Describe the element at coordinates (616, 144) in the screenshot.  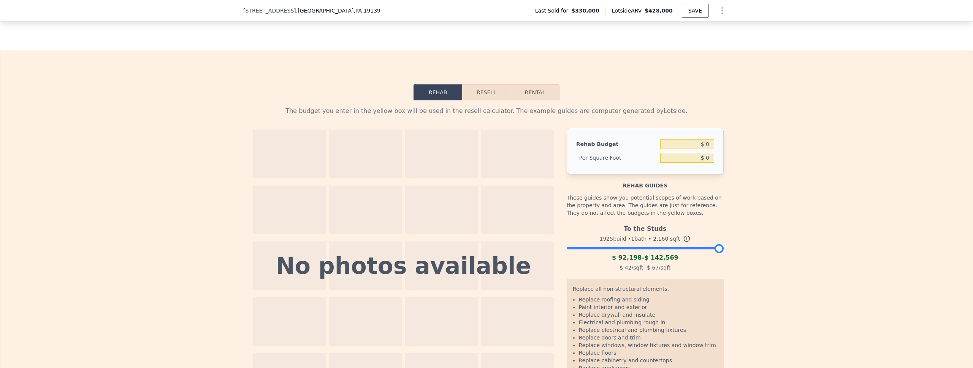
I see `div: Rehab Budget` at that location.